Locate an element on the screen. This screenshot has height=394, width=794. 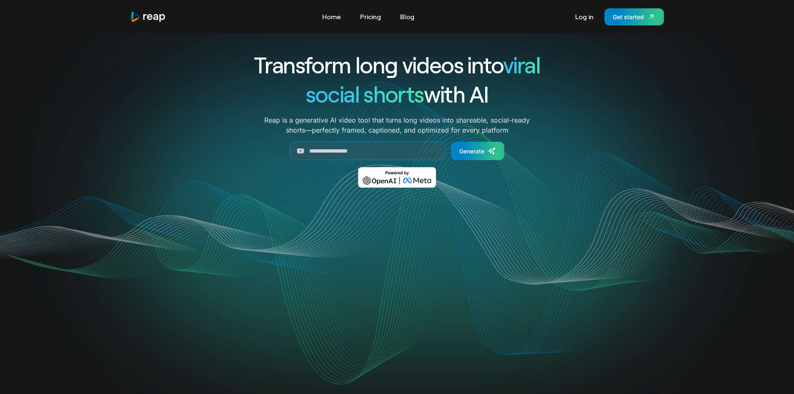
a: Get started is located at coordinates (634, 17).